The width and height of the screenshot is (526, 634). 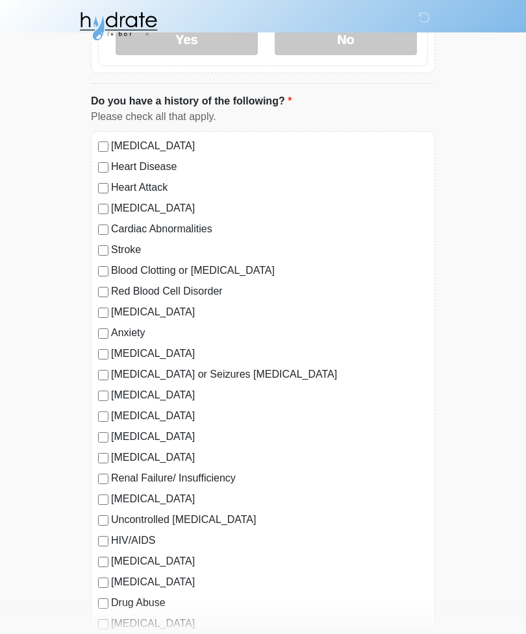 I want to click on label: Stroke, so click(x=269, y=250).